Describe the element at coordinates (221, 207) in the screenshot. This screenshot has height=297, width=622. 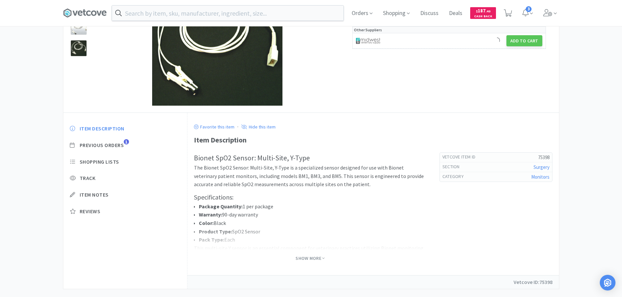
I see `strong: Package Quantity:` at that location.